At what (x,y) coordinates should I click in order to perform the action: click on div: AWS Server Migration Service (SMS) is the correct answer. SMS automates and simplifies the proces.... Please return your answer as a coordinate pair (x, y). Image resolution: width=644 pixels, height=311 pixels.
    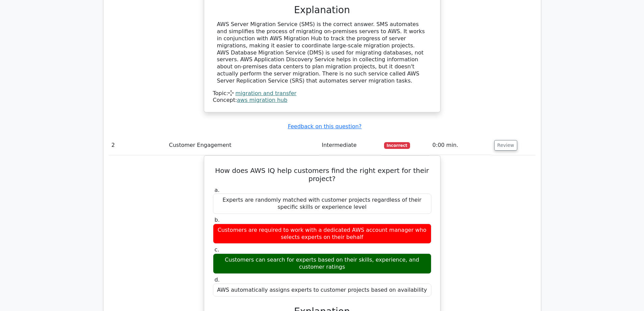
    Looking at the image, I should click on (322, 52).